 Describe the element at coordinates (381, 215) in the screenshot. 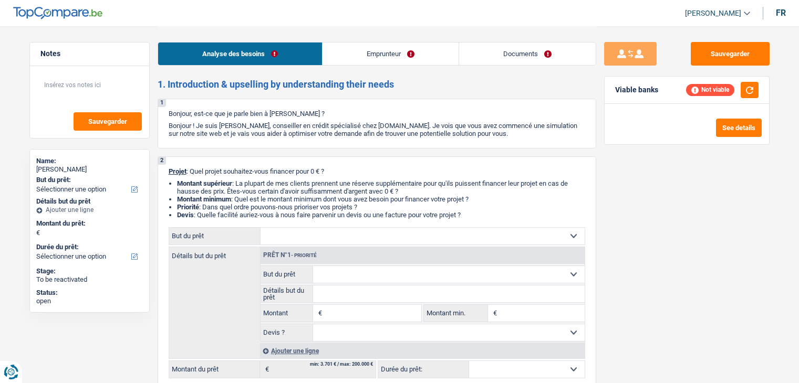

I see `li: : Quelle facilité auriez-vous à nous faire parvenir un devis ou une facture pour votre projet ?` at that location.